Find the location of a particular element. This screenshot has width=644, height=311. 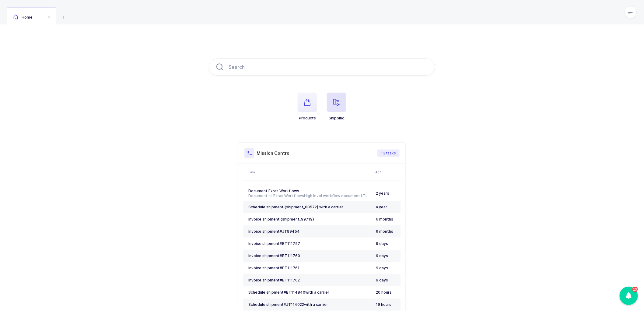

span: Invoice shipment {shipment_99719} is located at coordinates (281, 219).